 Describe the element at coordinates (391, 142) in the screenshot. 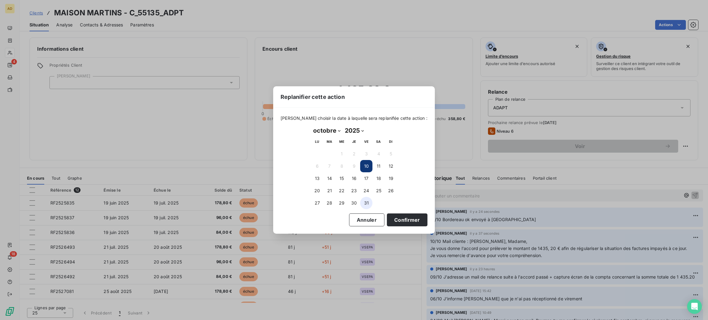

I see `th: dimanche` at that location.